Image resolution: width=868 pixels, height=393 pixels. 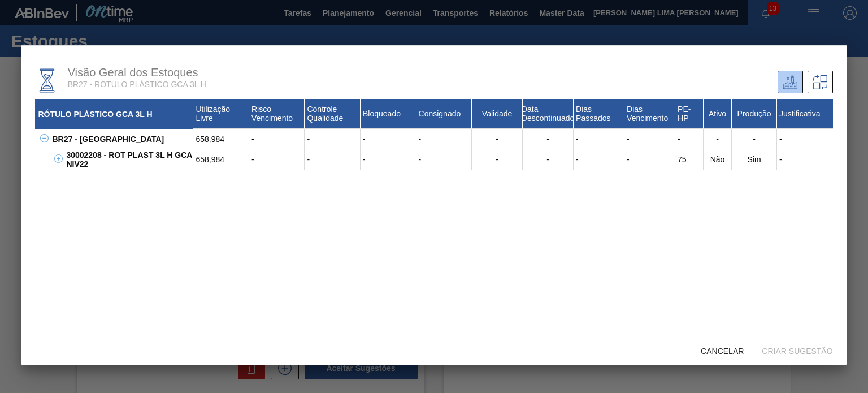 I want to click on button: Cancelar, so click(x=723, y=350).